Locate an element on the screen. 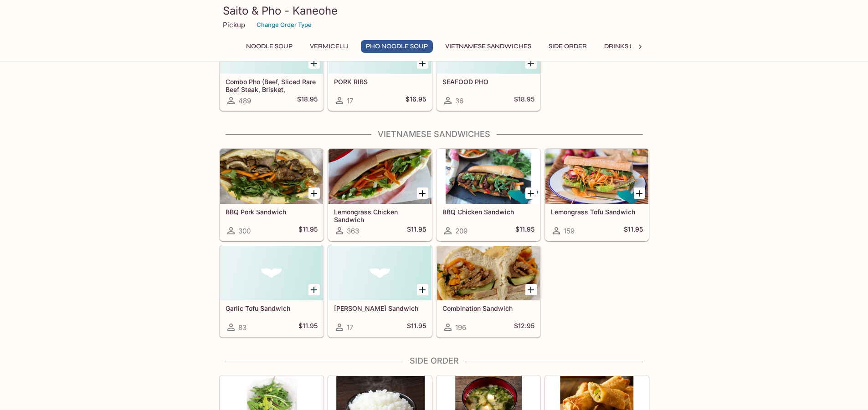 The height and width of the screenshot is (410, 868). button: Change Order Type is located at coordinates (284, 25).